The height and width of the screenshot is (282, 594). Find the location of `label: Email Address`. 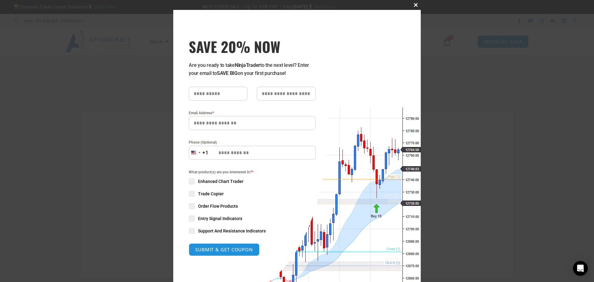

label: Email Address is located at coordinates (252, 113).